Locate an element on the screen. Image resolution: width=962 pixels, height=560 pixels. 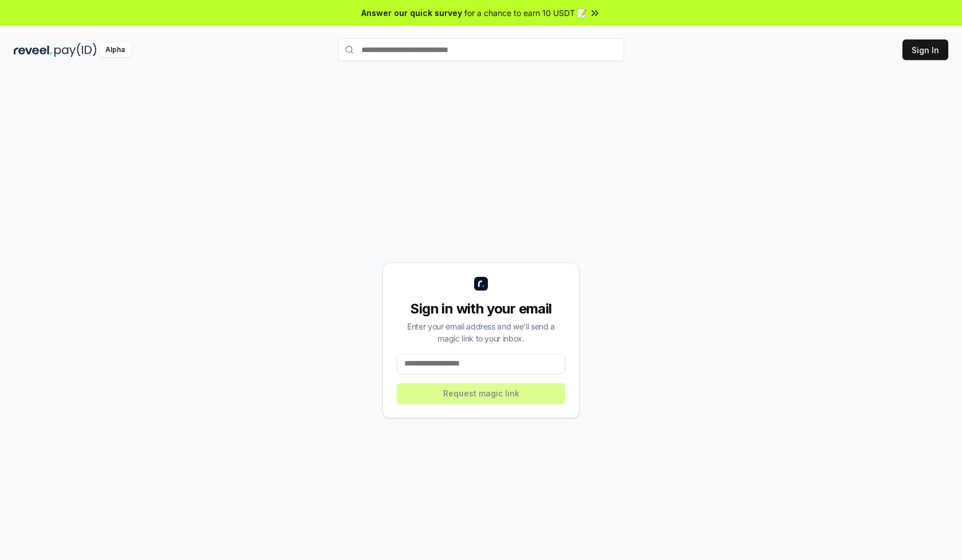
span: for a chance to earn 10 USDT 📝 is located at coordinates (526, 13).